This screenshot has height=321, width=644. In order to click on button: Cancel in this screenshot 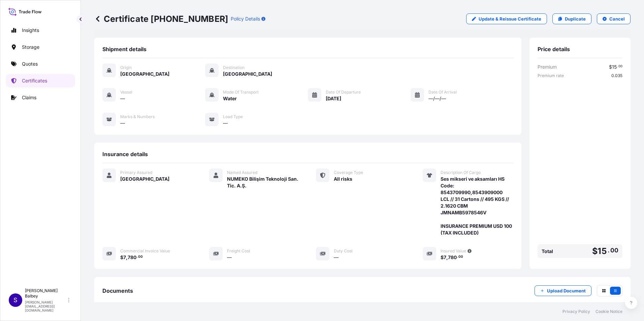, I will do `click(614, 19)`.